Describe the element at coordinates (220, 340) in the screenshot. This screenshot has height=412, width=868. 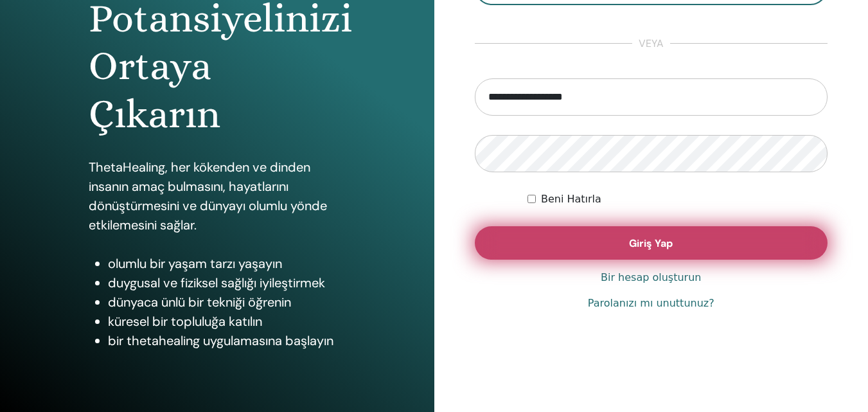
I see `font: bir thetahealing uygulamasına başlayın` at that location.